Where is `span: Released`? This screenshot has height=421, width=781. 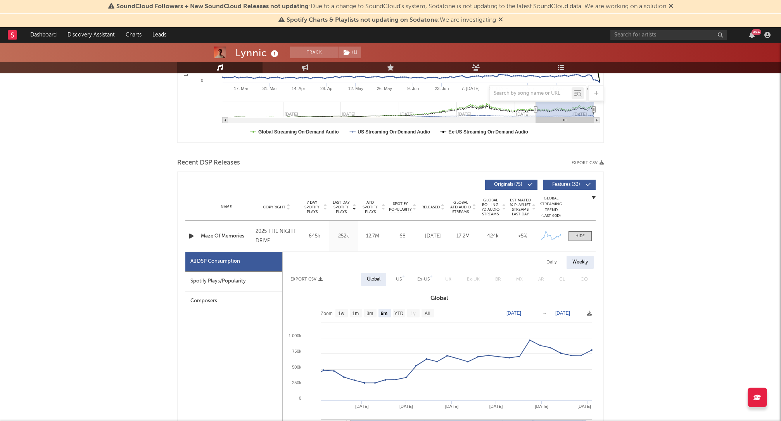 span: Released is located at coordinates (431, 207).